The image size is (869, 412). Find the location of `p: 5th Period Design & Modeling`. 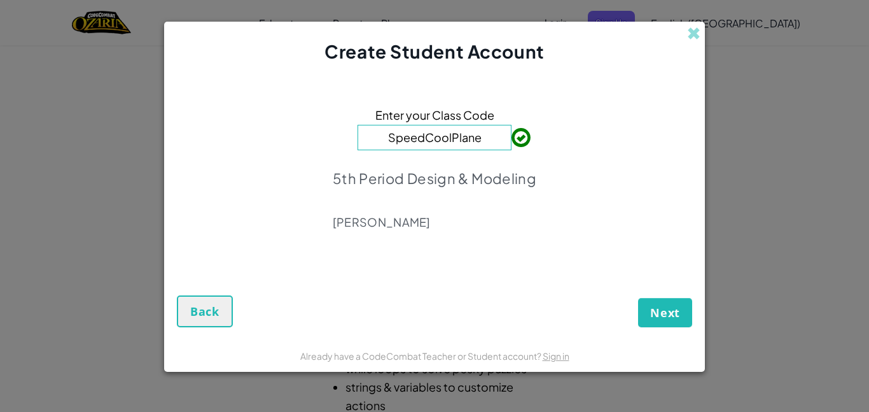

p: 5th Period Design & Modeling is located at coordinates (435, 178).